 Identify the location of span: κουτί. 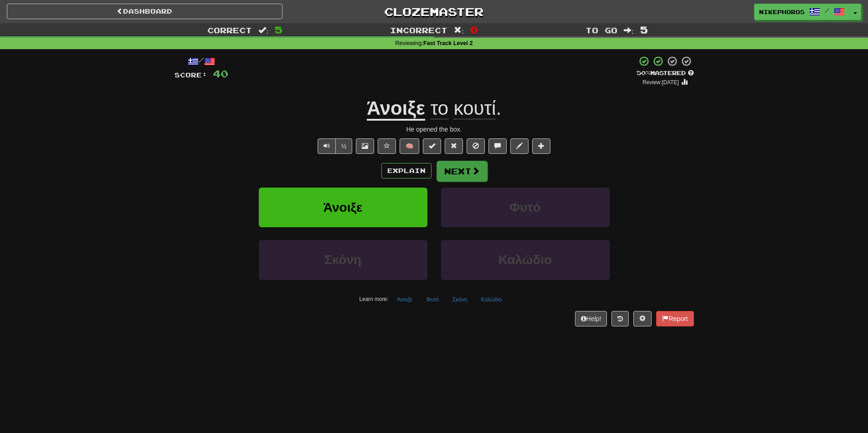
(475, 108).